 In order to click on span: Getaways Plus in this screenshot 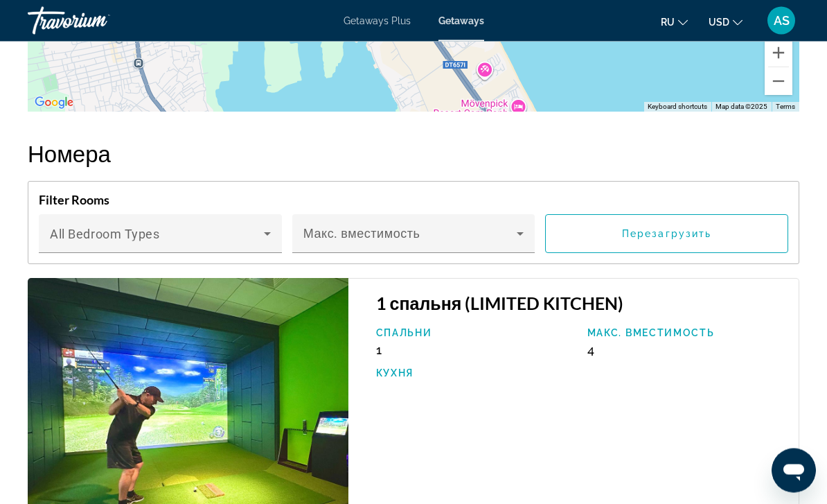, I will do `click(377, 21)`.